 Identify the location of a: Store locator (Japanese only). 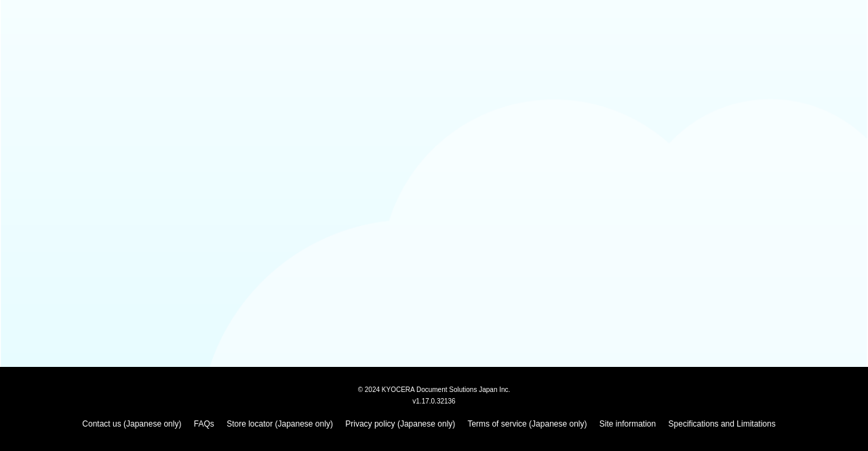
(280, 424).